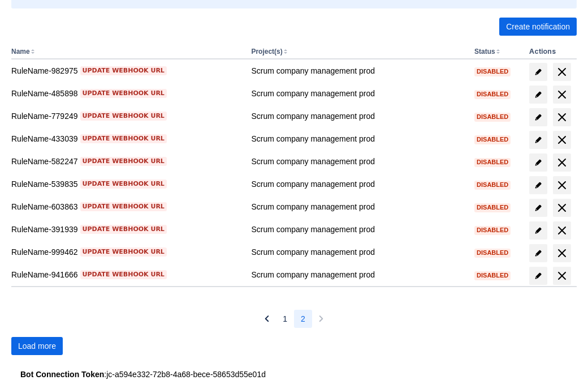 This screenshot has width=588, height=380. I want to click on div: RuleName-433039, so click(126, 139).